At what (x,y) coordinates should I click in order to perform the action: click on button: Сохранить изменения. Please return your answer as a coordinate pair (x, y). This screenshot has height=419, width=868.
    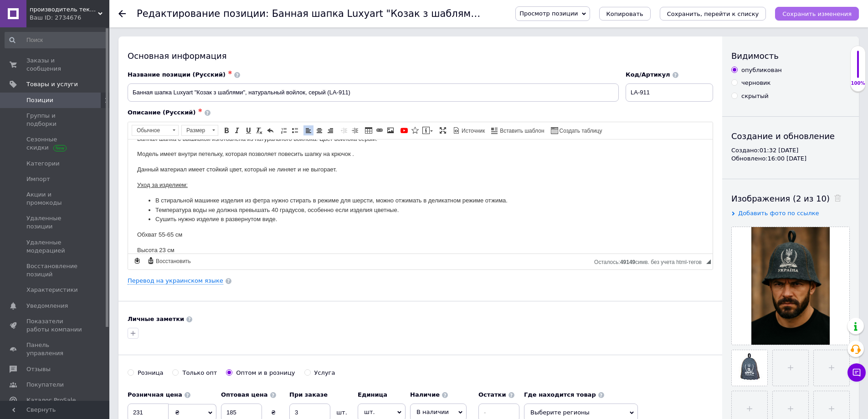
    Looking at the image, I should click on (817, 14).